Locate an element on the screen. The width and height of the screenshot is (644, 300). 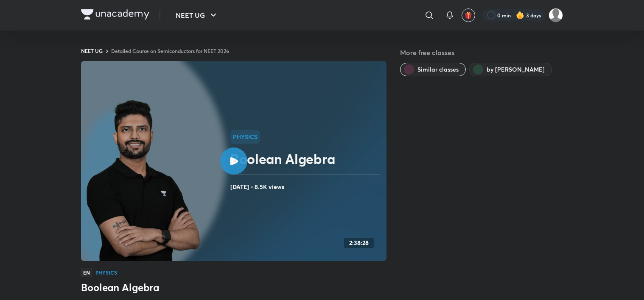
img: streak is located at coordinates (520, 15).